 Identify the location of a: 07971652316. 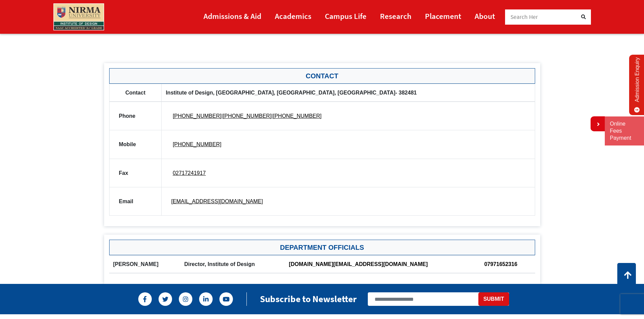
(501, 264).